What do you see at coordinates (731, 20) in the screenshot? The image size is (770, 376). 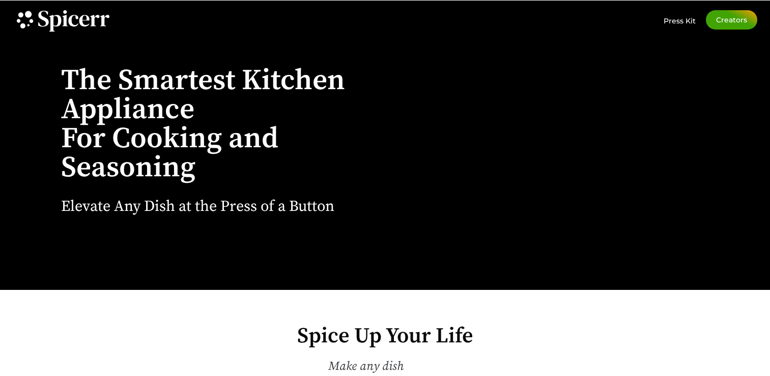 I see `a: Creators` at bounding box center [731, 20].